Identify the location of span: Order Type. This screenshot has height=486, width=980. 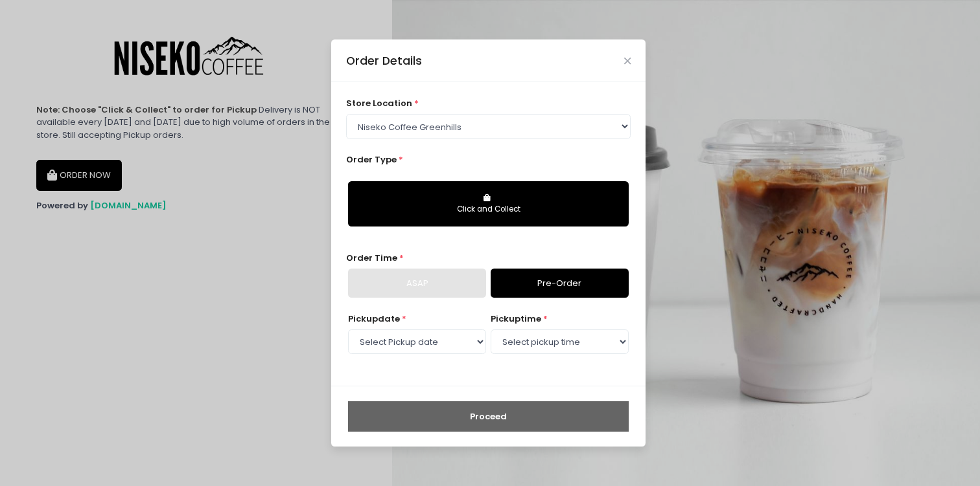
(371, 160).